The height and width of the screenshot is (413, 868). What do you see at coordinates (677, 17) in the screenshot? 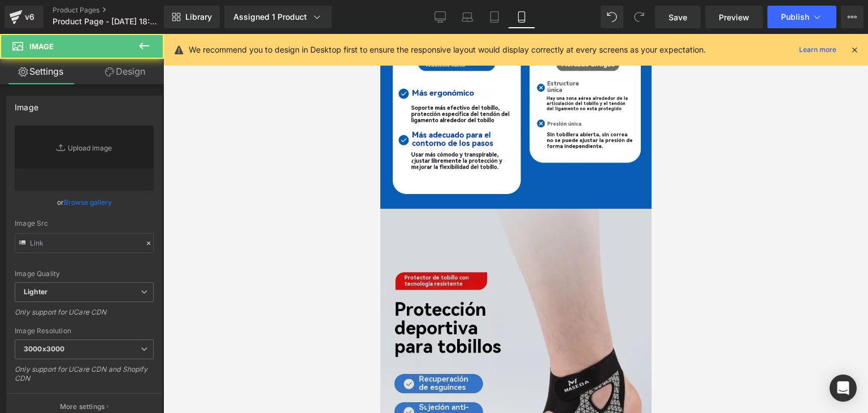
I see `span: Save` at bounding box center [677, 17].